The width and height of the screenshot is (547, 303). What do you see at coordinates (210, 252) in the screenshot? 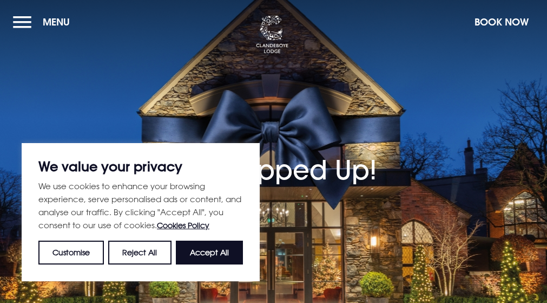
I see `button: Accept All` at bounding box center [210, 252].